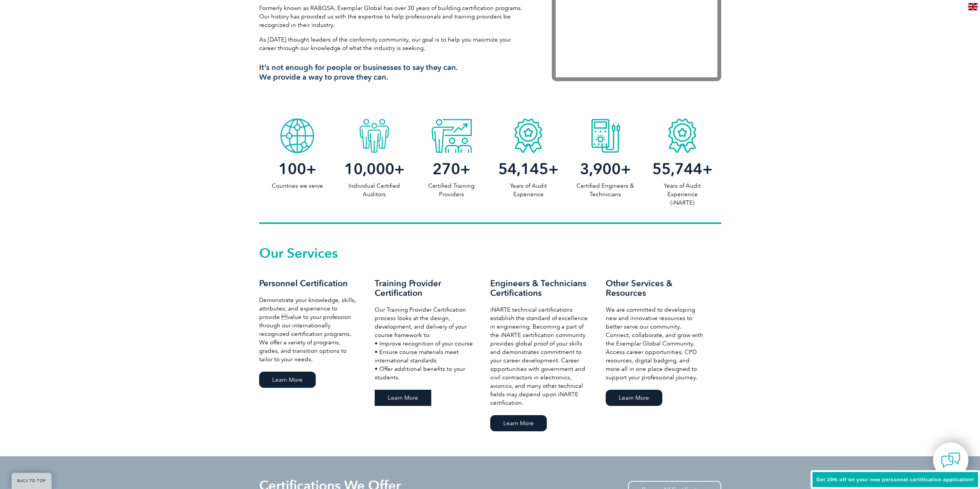 The height and width of the screenshot is (489, 980). Describe the element at coordinates (394, 17) in the screenshot. I see `p: Formerly known as RABQSA, Exemplar Global has over 30 years of building certification programs. O...` at that location.